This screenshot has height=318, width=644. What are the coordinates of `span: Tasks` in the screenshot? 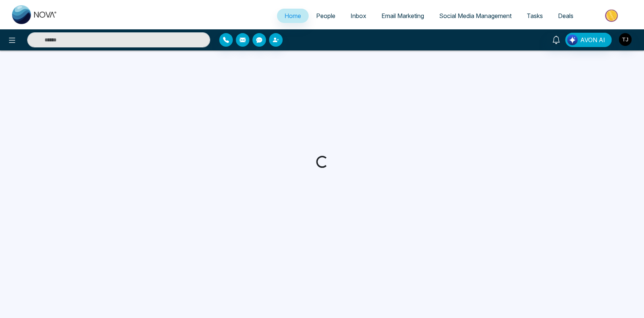 It's located at (534, 16).